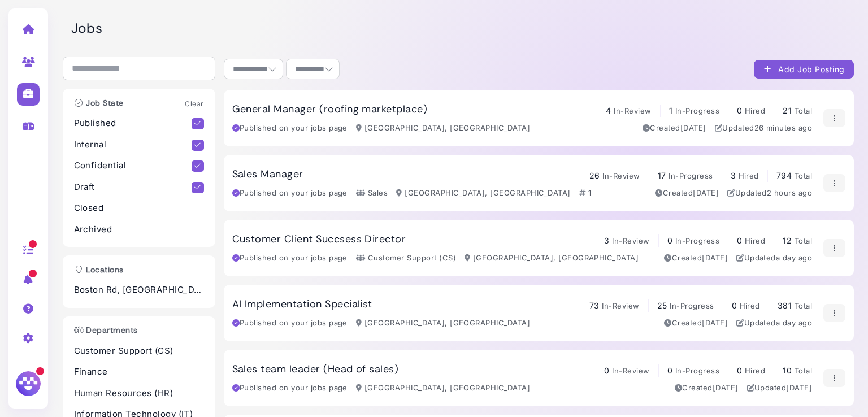  I want to click on div: 1, so click(585, 193).